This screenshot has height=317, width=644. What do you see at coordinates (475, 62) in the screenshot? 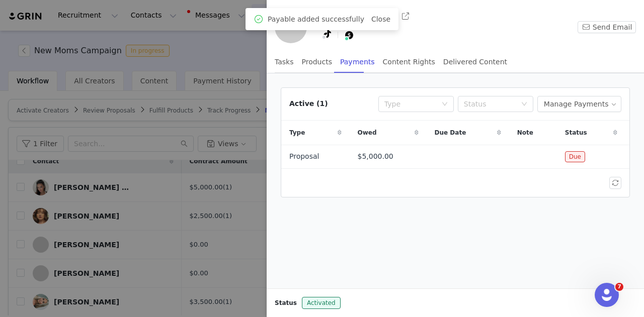
I see `div: Delivered Content` at bounding box center [475, 62].